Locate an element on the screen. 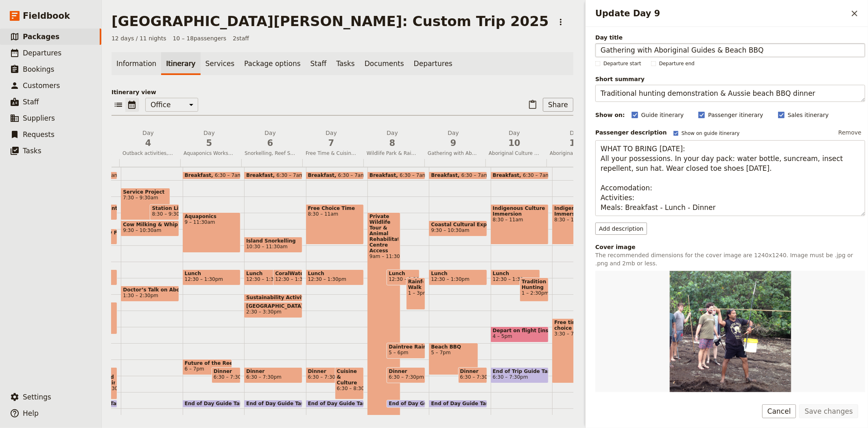 This screenshot has width=868, height=428. button: Day4Outback activities, Aboriginal Health Talk & Service Project ‎ ‎ ‎ ‎ ‎ ‎ ‎ ‎ ‎ ‎ ‎ ‎ ‎ ‎ ‎ is located at coordinates (150, 144).